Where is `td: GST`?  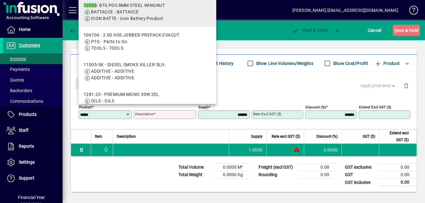 td: GST is located at coordinates (361, 175).